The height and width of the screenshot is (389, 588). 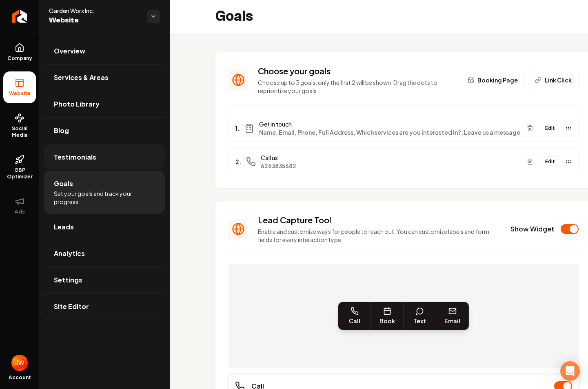 I want to click on span: Blog, so click(x=61, y=131).